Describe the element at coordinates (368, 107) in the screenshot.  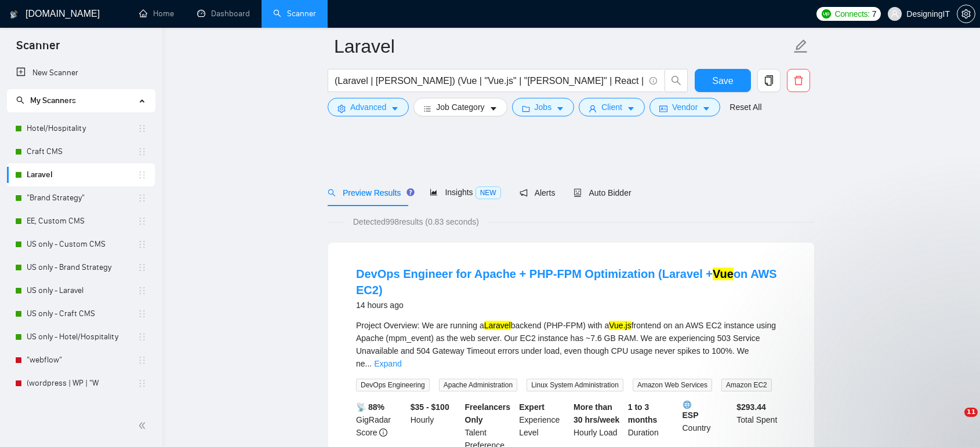
I see `span: Advanced` at that location.